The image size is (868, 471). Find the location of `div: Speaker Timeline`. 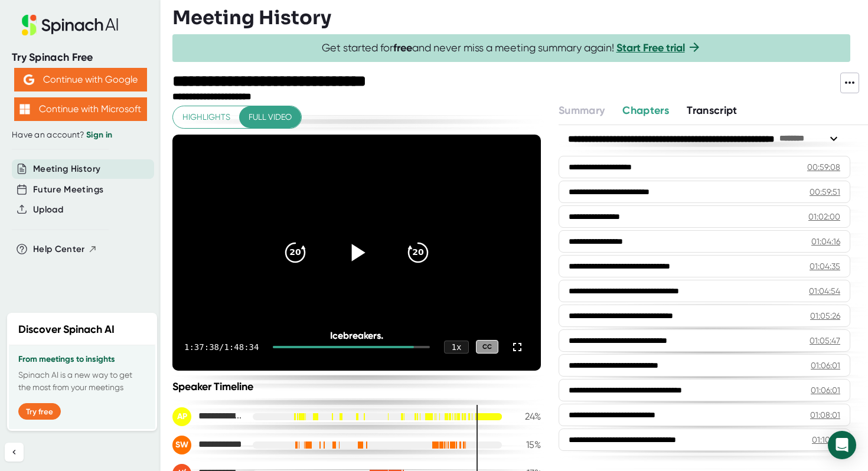

div: Speaker Timeline is located at coordinates (357, 386).